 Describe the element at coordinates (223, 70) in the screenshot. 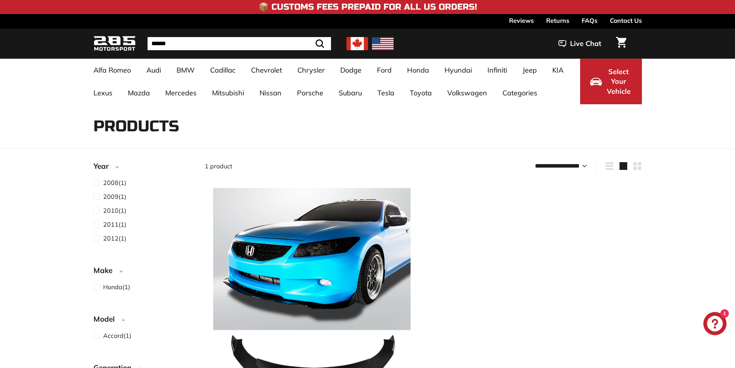

I see `a: Cadillac` at that location.